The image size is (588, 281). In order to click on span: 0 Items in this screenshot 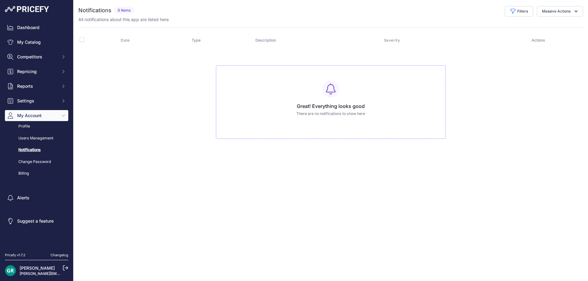, I will do `click(124, 10)`.